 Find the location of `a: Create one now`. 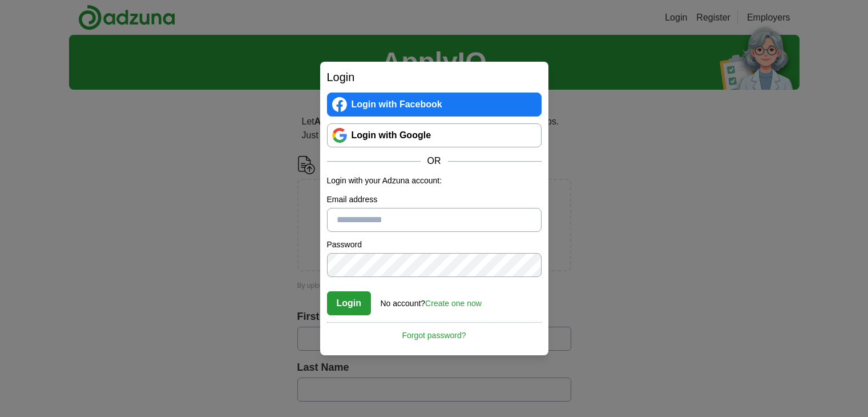

a: Create one now is located at coordinates (453, 303).